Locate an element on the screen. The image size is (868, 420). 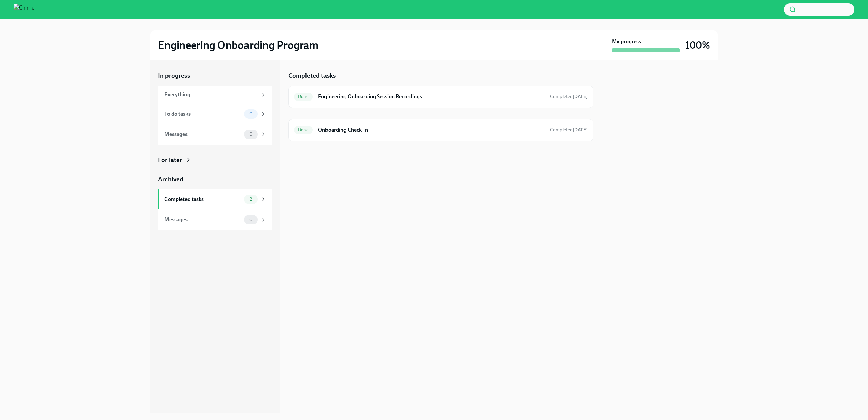
div: Archived is located at coordinates (215, 179).